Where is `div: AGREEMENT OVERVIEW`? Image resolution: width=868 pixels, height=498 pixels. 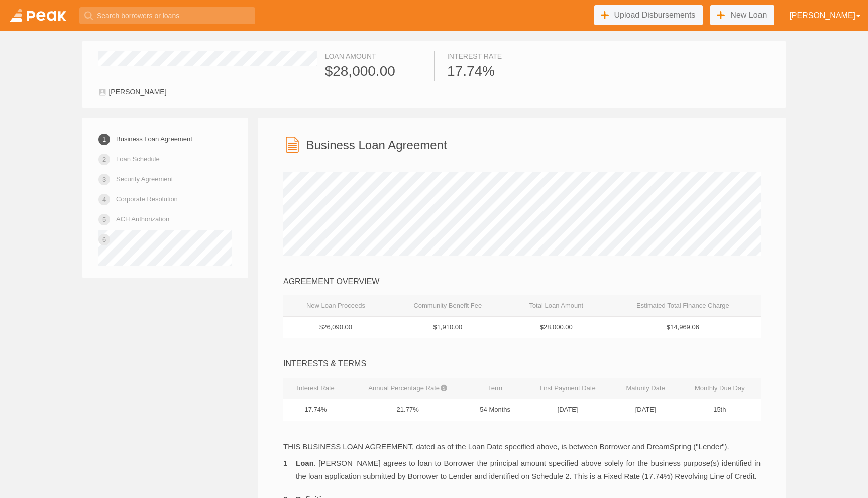
div: AGREEMENT OVERVIEW is located at coordinates (522, 281).